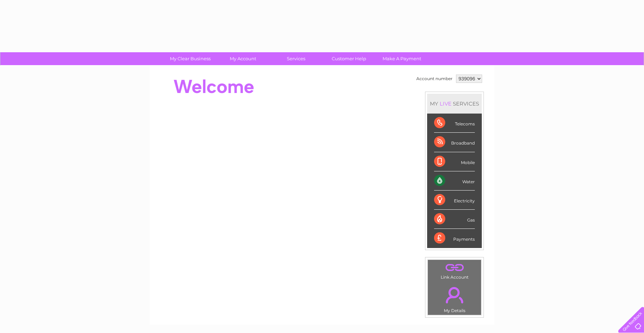  What do you see at coordinates (402, 59) in the screenshot?
I see `a: Make A Payment` at bounding box center [402, 59].